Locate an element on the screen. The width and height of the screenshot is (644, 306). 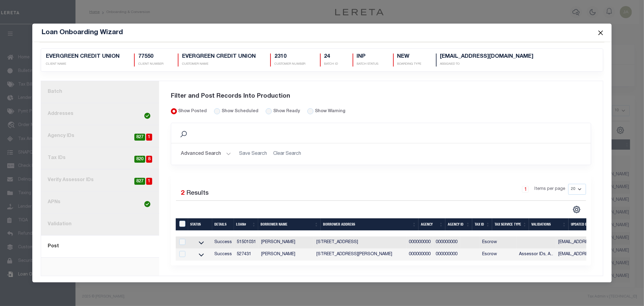
a: Agency IDs1827 is located at coordinates (100, 136).